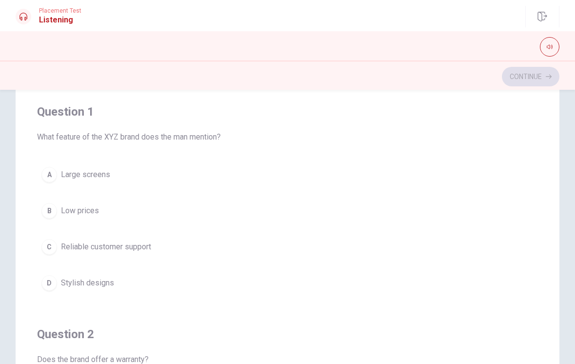 This screenshot has width=575, height=364. Describe the element at coordinates (85, 175) in the screenshot. I see `span: Large screens` at that location.